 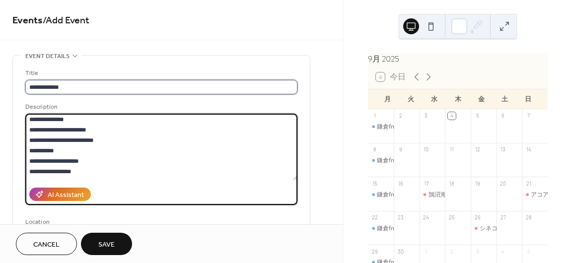 What do you see at coordinates (374, 217) in the screenshot?
I see `div: 22` at bounding box center [374, 217].